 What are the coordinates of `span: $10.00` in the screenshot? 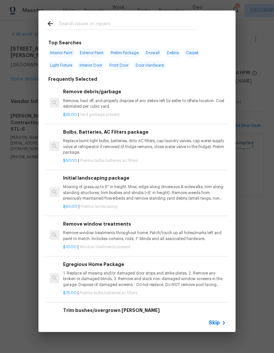 It's located at (70, 247).